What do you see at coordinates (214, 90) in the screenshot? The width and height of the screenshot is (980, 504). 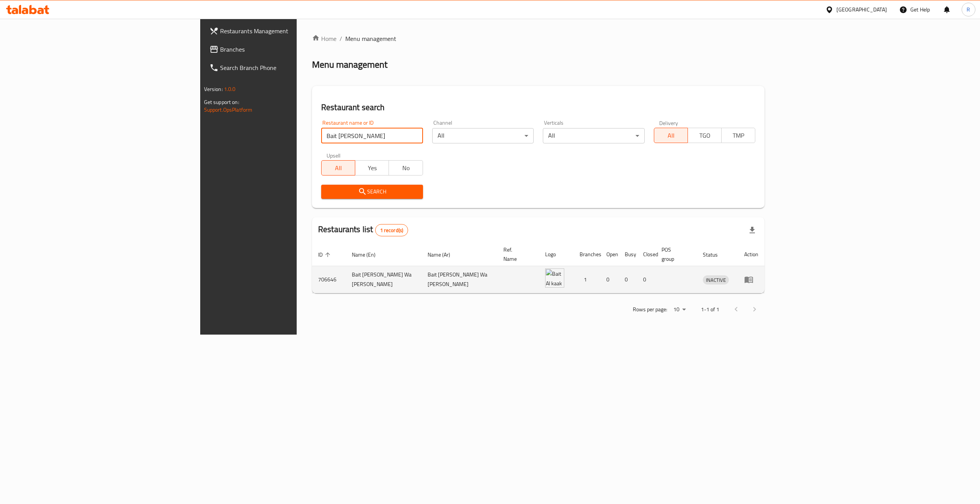 I see `span: Version:` at bounding box center [214, 90].